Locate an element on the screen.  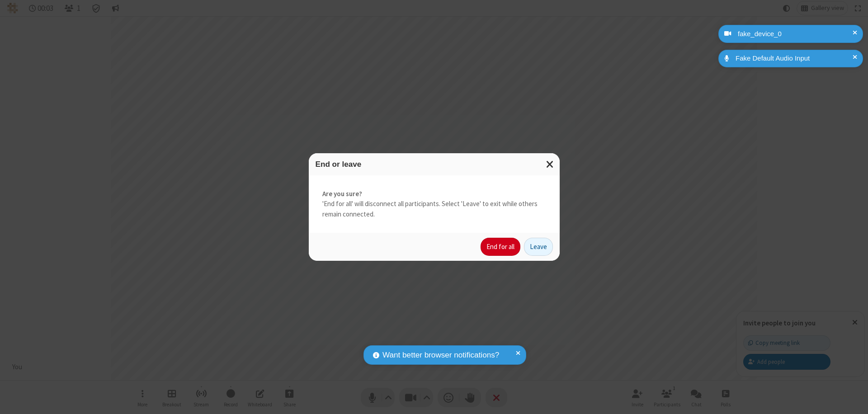
button: End for all is located at coordinates (501, 247).